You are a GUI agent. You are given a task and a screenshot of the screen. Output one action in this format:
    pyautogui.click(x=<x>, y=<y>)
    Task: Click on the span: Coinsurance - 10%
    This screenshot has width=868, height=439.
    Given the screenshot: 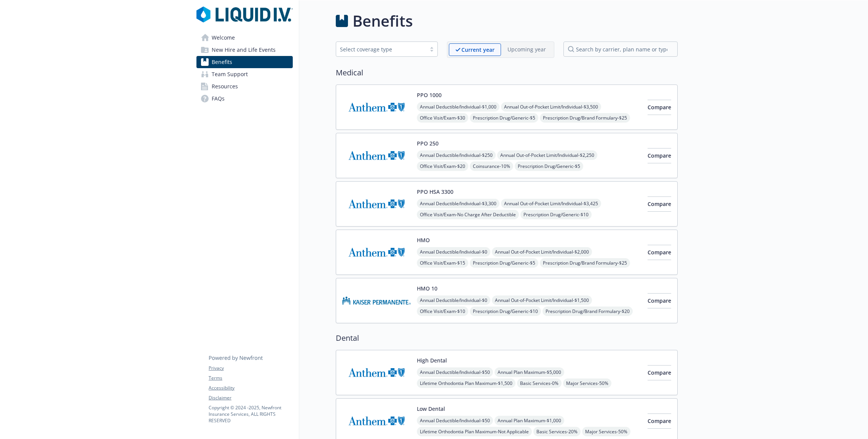 What is the action you would take?
    pyautogui.click(x=491, y=166)
    